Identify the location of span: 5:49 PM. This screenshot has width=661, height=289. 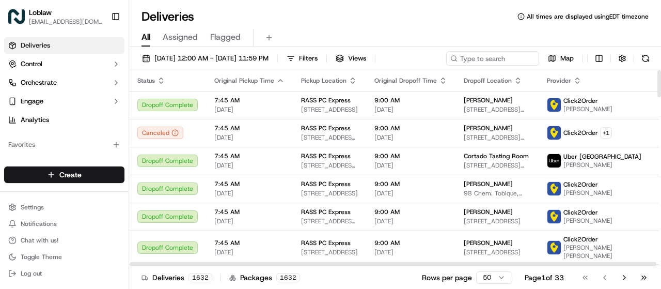
(104, 164).